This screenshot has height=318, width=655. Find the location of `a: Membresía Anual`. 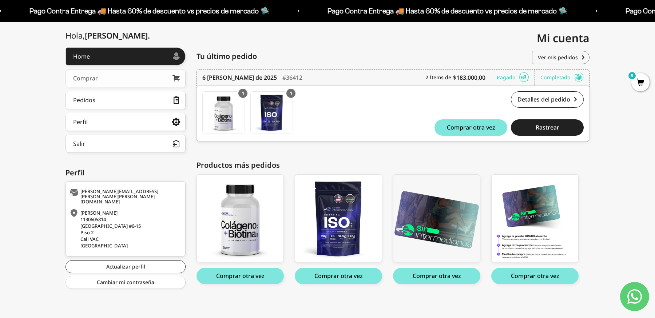

a: Membresía Anual is located at coordinates (436, 218).